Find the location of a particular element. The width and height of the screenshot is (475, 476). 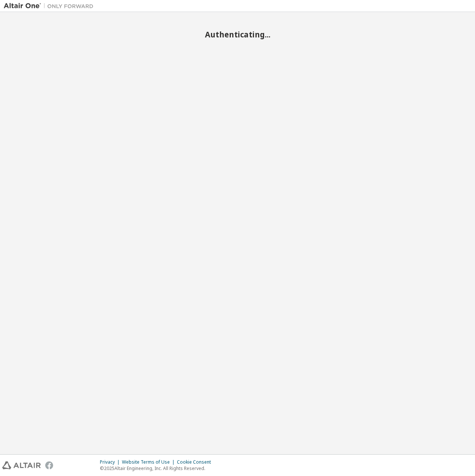

img: altair_logo.svg is located at coordinates (21, 465).